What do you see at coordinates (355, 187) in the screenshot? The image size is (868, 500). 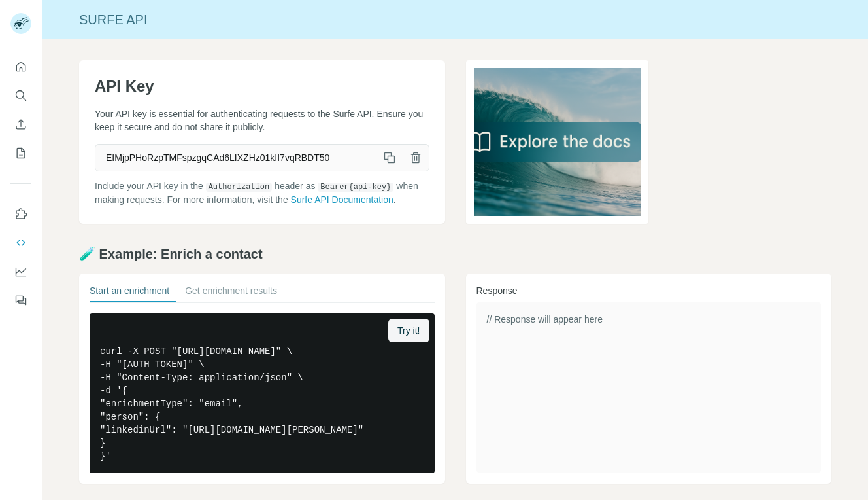 I see `code: Bearer {api-key}` at bounding box center [355, 187].